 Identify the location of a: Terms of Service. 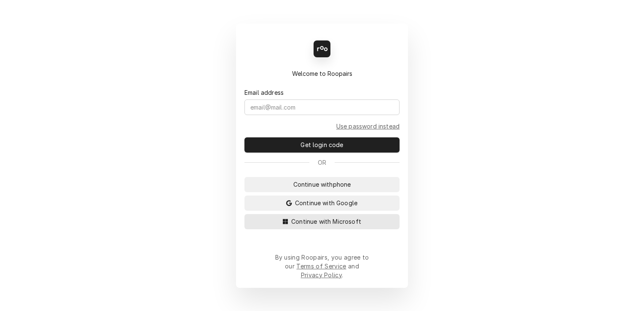
(321, 266).